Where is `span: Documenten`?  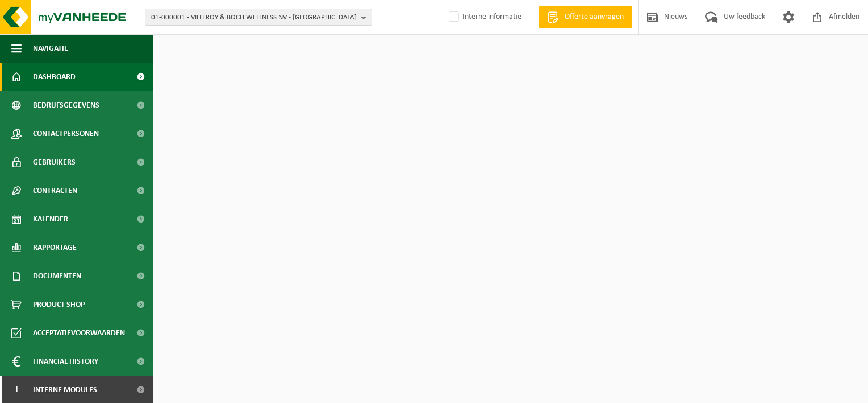 span: Documenten is located at coordinates (57, 276).